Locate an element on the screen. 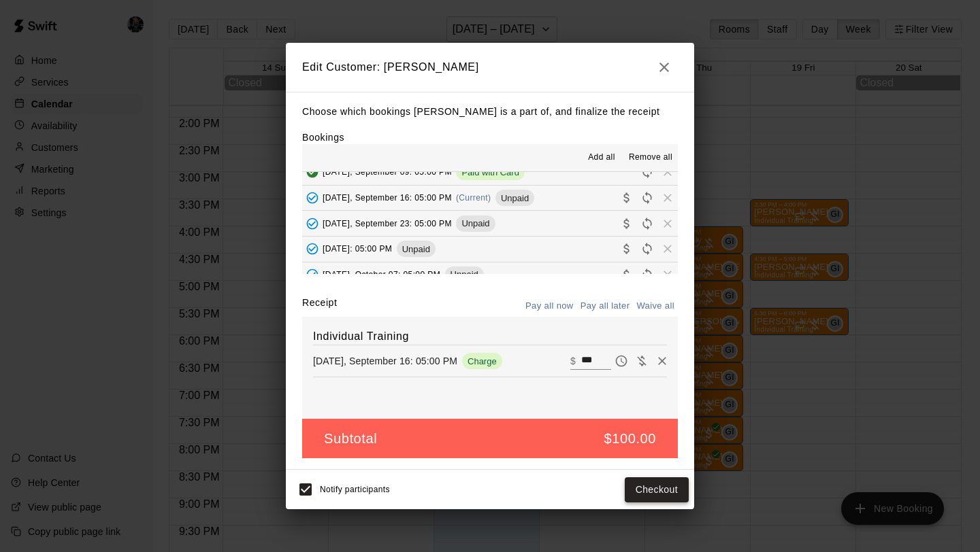 The height and width of the screenshot is (552, 980). button: Remove all is located at coordinates (650, 158).